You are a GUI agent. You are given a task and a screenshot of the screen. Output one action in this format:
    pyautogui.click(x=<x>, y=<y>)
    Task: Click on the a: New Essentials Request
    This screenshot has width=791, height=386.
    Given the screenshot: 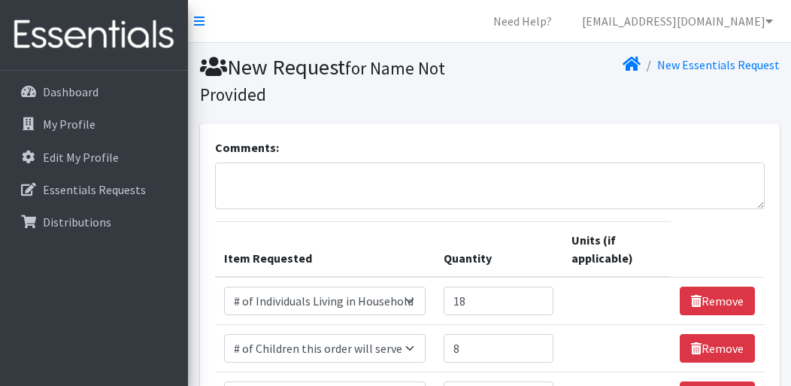 What is the action you would take?
    pyautogui.click(x=718, y=65)
    